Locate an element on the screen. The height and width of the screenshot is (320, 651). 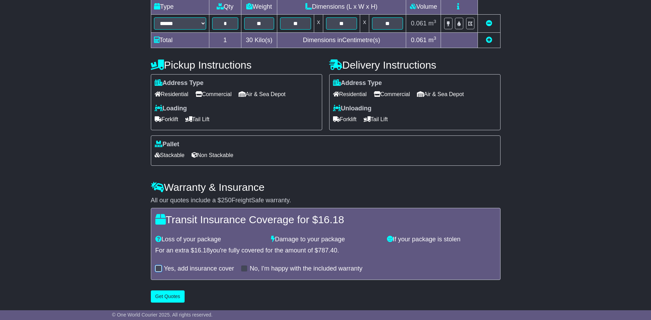
label: Loading is located at coordinates (171, 109).